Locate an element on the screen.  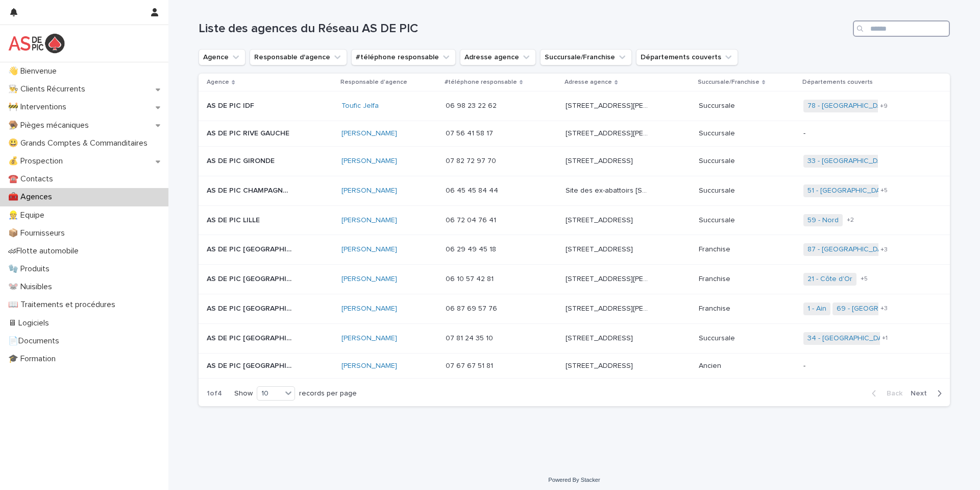
button: Back is located at coordinates (885, 393).